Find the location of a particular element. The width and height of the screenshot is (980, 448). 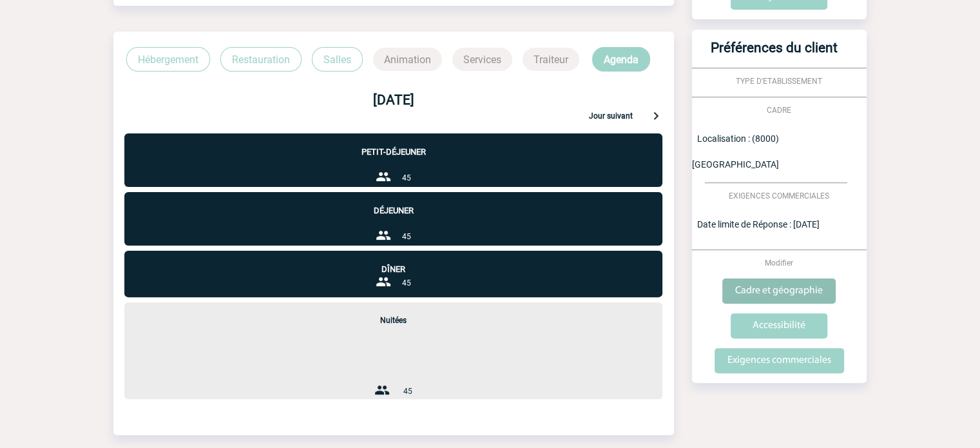

span: Modifier is located at coordinates (778, 263).